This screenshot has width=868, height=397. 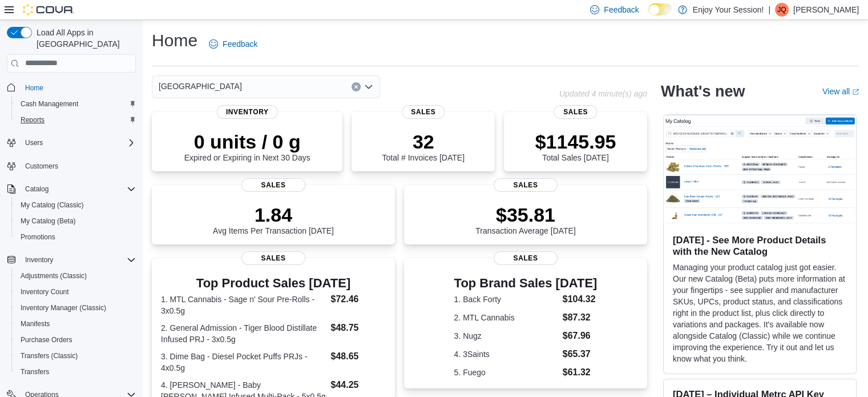 What do you see at coordinates (506, 354) in the screenshot?
I see `dt: 4. 3Saints` at bounding box center [506, 354].